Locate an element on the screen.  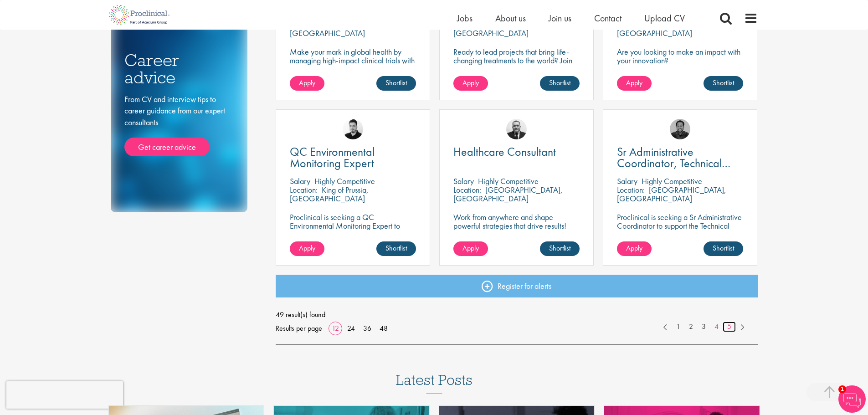
a: 12 is located at coordinates (335, 328).